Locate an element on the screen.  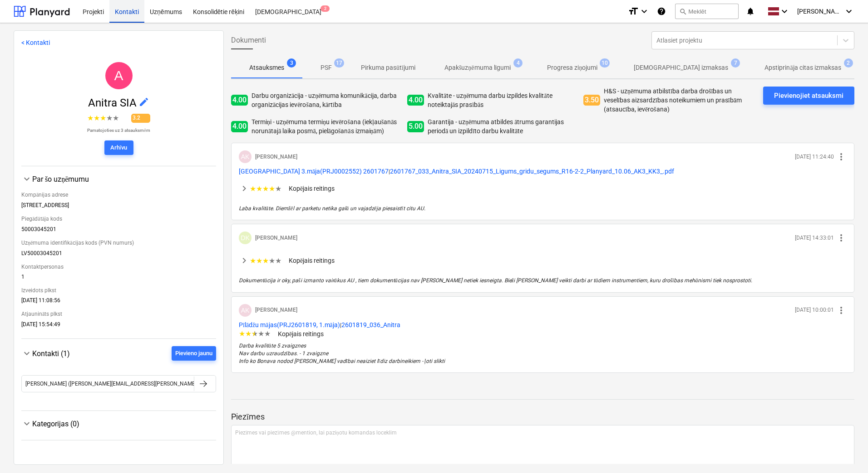
div: Uzņēmuma identifikācijas kods (PVN numurs) is located at coordinates (119, 243).